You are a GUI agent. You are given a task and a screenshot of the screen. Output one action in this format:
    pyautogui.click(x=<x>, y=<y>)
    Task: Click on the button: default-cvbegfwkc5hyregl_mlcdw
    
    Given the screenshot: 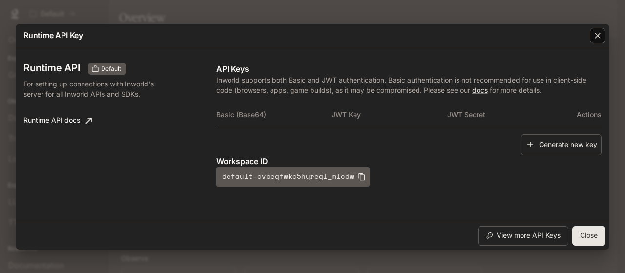 What is the action you would take?
    pyautogui.click(x=293, y=177)
    